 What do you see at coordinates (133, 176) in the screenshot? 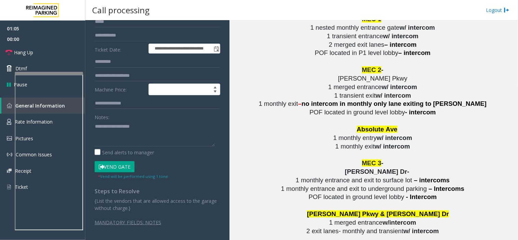
I see `small: Vend will be performed using 1 tone` at bounding box center [133, 176].